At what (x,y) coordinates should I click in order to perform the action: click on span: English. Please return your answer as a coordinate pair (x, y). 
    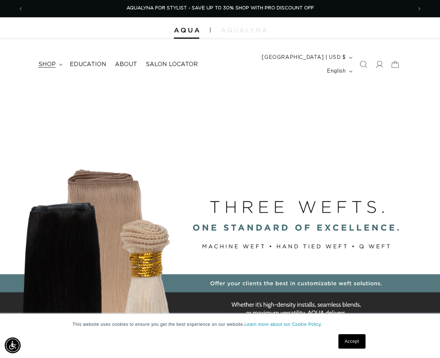
    Looking at the image, I should click on (336, 71).